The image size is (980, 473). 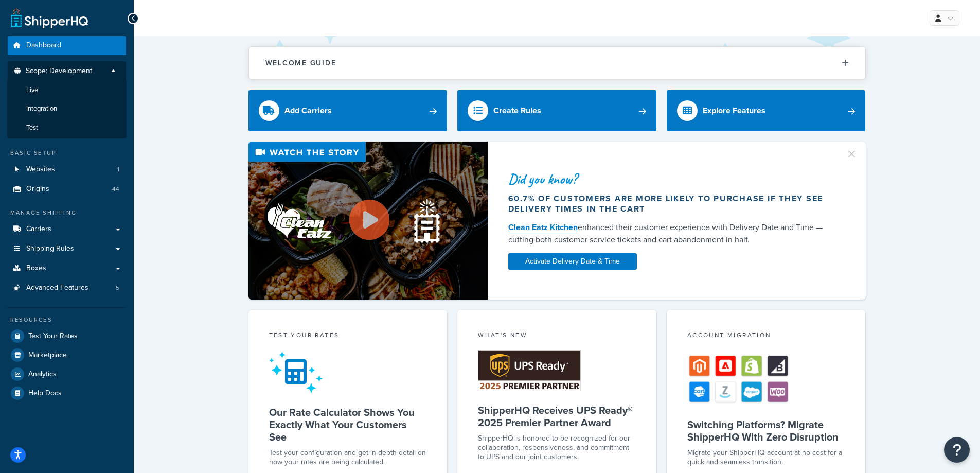 What do you see at coordinates (67, 127) in the screenshot?
I see `li: Test` at bounding box center [67, 127].